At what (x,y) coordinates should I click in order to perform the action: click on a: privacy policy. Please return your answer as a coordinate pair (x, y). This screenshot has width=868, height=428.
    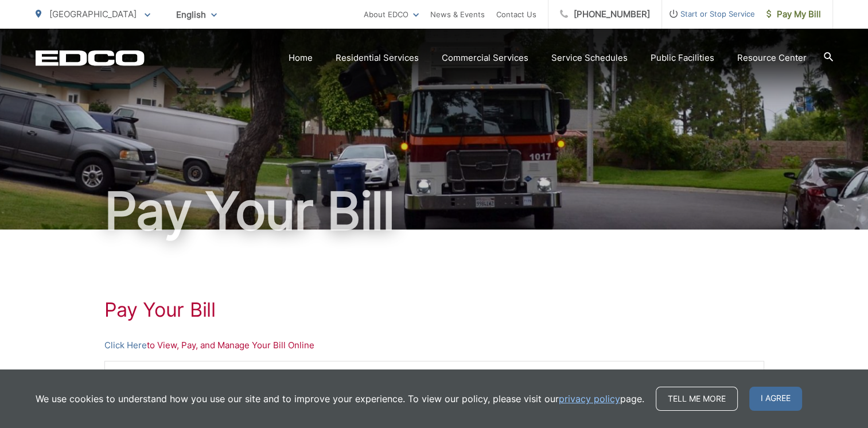
    Looking at the image, I should click on (589, 398).